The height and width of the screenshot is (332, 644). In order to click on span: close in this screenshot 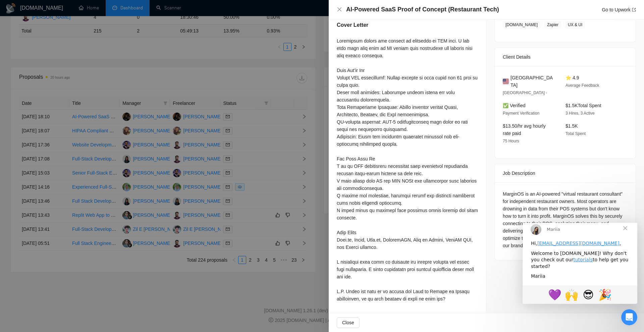, I will do `click(339, 9)`.